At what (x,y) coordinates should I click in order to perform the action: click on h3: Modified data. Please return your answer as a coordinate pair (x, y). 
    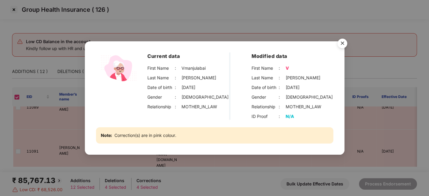
    Looking at the image, I should click on (292, 56).